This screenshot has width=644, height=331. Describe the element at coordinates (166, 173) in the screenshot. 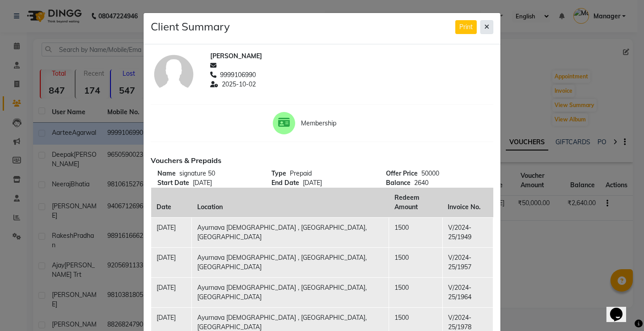

I see `span: Name` at that location.